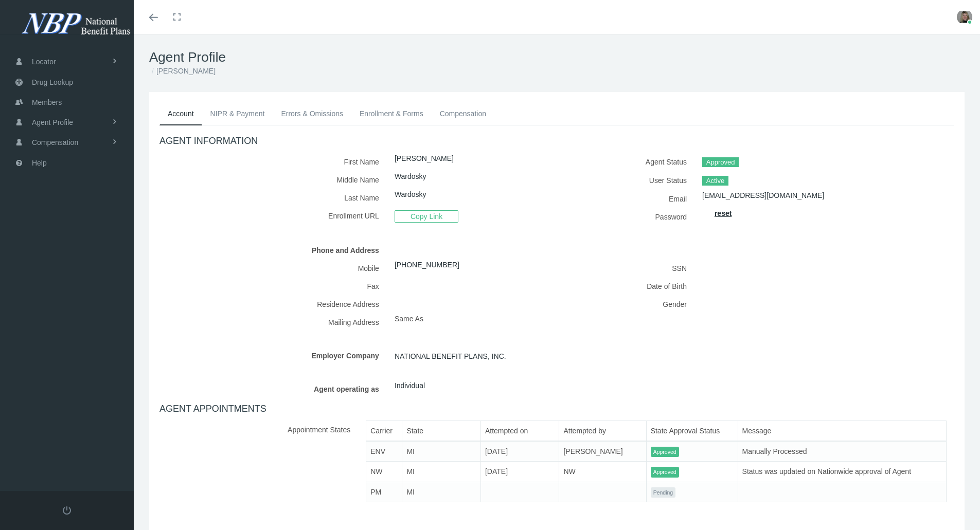 The image size is (980, 530). I want to click on label: Residence Address, so click(273, 304).